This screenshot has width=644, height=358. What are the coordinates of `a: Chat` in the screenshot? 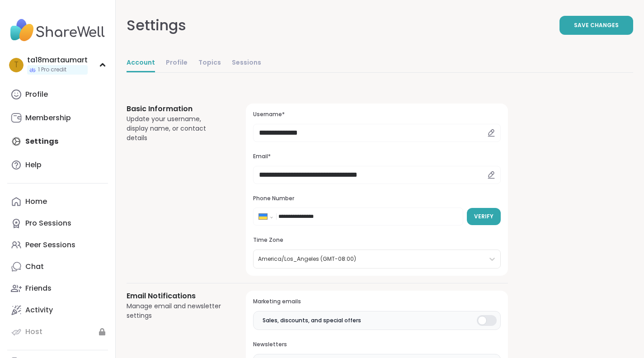 It's located at (57, 267).